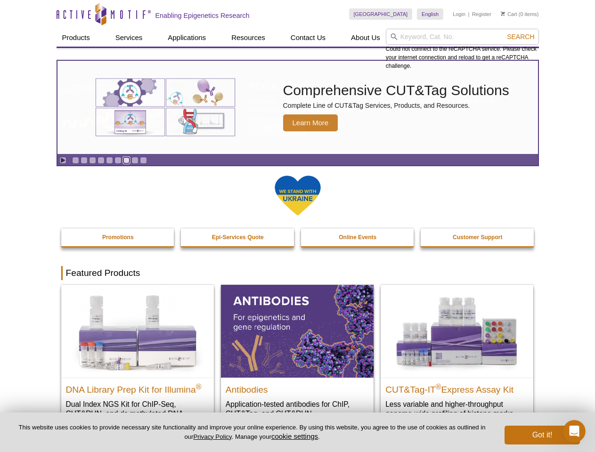 This screenshot has height=452, width=595. I want to click on p: Complete Line of CUT&Tag Services, Products, and Resources., so click(396, 105).